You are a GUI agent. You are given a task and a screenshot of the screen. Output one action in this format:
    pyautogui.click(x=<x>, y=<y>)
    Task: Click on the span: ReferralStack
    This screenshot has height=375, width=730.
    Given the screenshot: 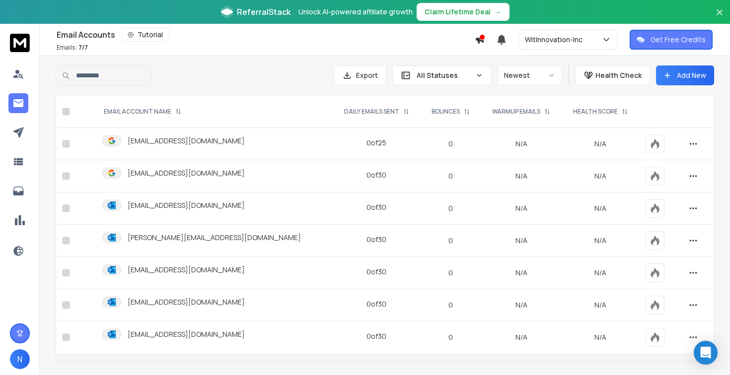 What is the action you would take?
    pyautogui.click(x=264, y=12)
    